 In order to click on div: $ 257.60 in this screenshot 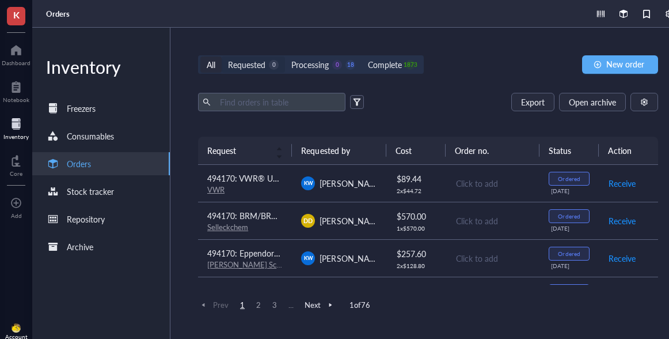, I will do `click(416, 253)`.